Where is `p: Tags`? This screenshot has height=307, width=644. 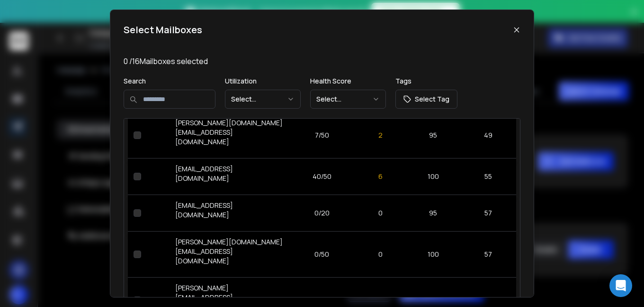
p: Tags is located at coordinates (427, 81).